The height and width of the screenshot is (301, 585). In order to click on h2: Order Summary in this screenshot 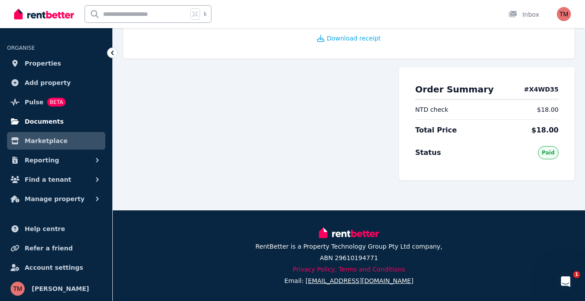, I will do `click(454, 89)`.